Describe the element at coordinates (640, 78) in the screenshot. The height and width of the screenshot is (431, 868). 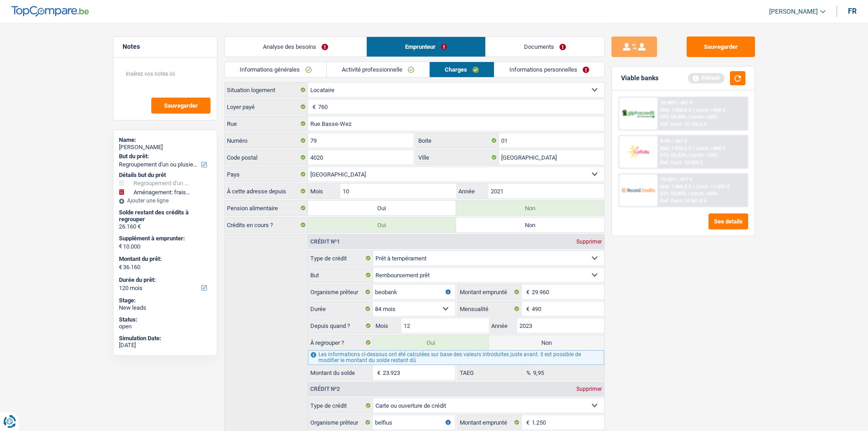
I see `div: Viable banks` at that location.